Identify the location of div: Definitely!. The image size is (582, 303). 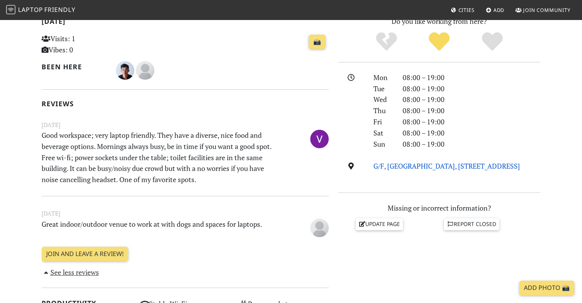
(493, 42).